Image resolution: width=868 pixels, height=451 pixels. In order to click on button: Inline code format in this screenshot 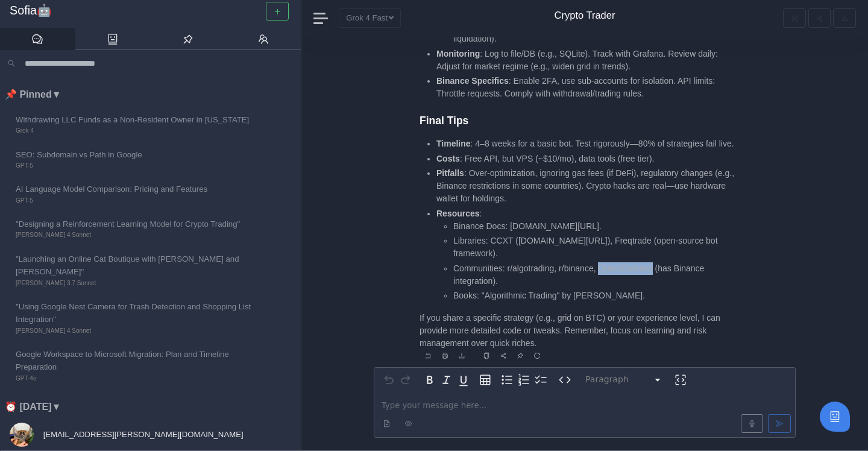, I will do `click(565, 380)`.